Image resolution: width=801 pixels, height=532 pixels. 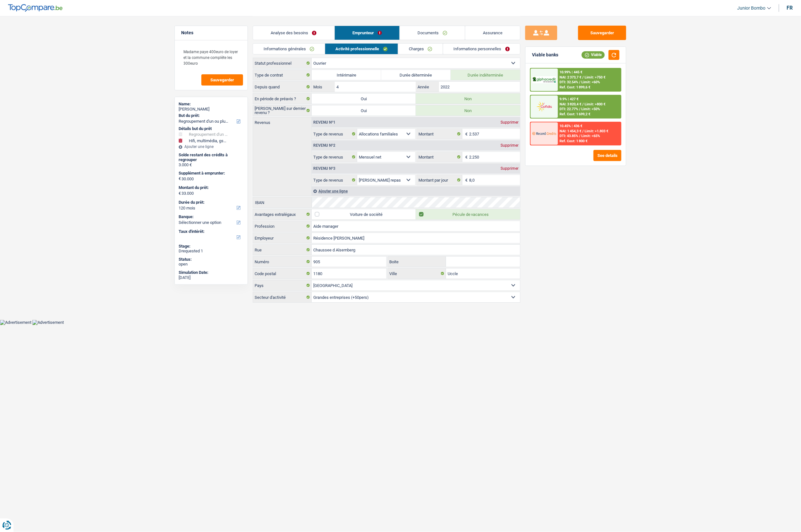 I want to click on label: Rue, so click(x=282, y=250).